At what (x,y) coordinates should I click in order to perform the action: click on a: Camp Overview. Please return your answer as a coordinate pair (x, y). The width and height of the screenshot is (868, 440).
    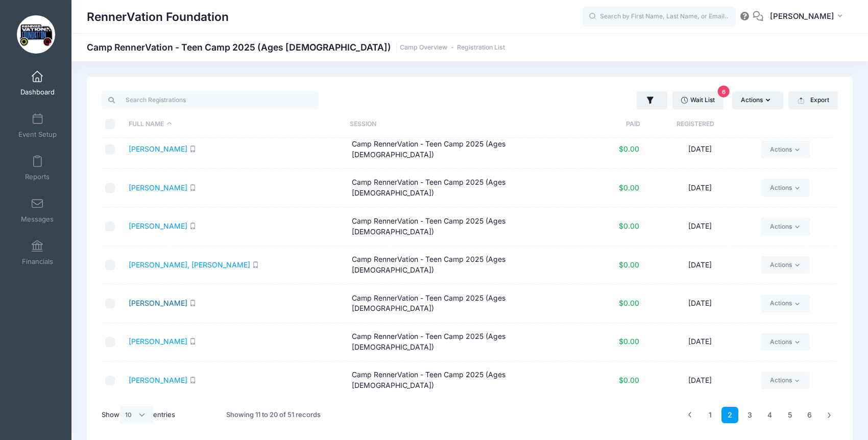
    Looking at the image, I should click on (423, 47).